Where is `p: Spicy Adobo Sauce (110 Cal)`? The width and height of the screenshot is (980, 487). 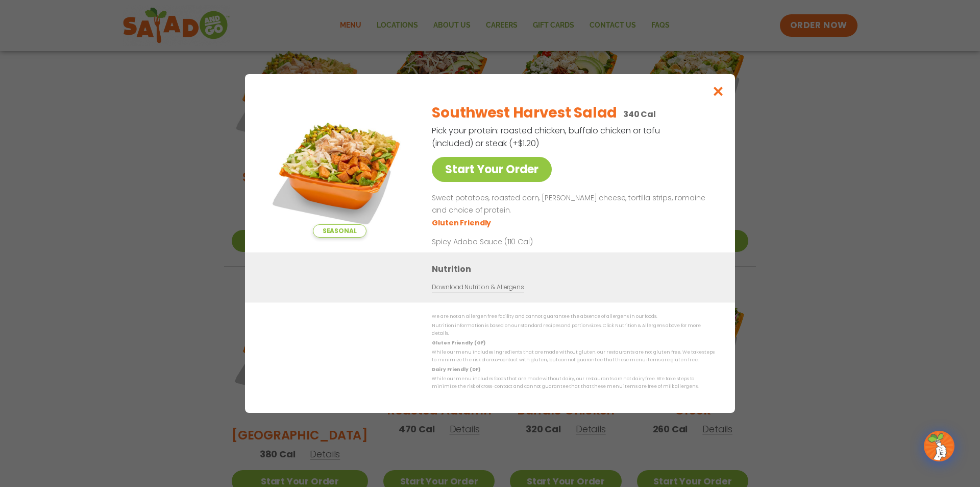
p: Spicy Adobo Sauce (110 Cal) is located at coordinates (526, 242).